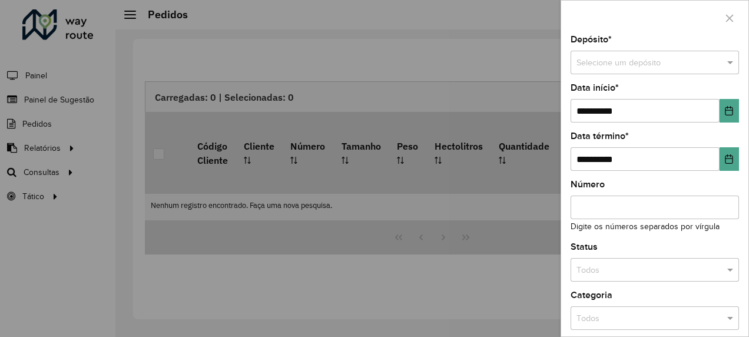  I want to click on label: Data início, so click(595, 88).